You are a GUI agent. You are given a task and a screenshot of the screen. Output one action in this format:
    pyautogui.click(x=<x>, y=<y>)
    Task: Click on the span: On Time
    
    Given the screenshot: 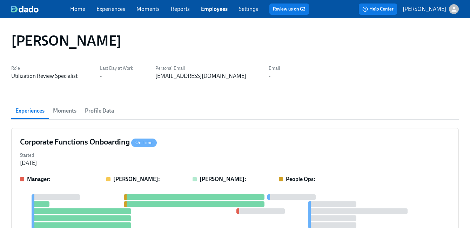 What is the action you would take?
    pyautogui.click(x=144, y=142)
    